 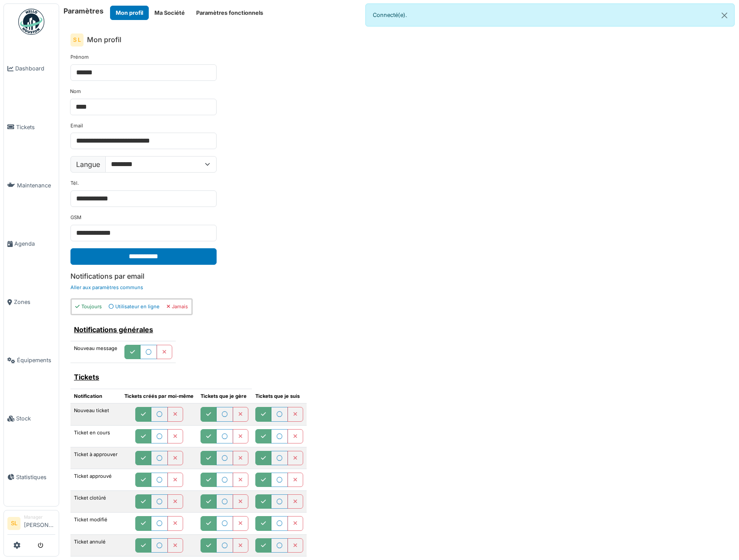 What do you see at coordinates (35, 127) in the screenshot?
I see `span: Tickets` at bounding box center [35, 127].